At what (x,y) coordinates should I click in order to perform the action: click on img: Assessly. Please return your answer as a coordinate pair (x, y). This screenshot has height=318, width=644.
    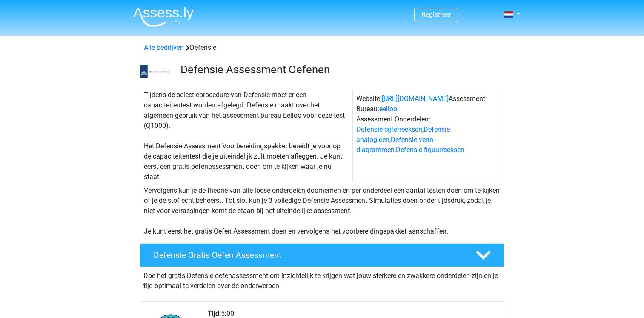
    Looking at the image, I should click on (163, 17).